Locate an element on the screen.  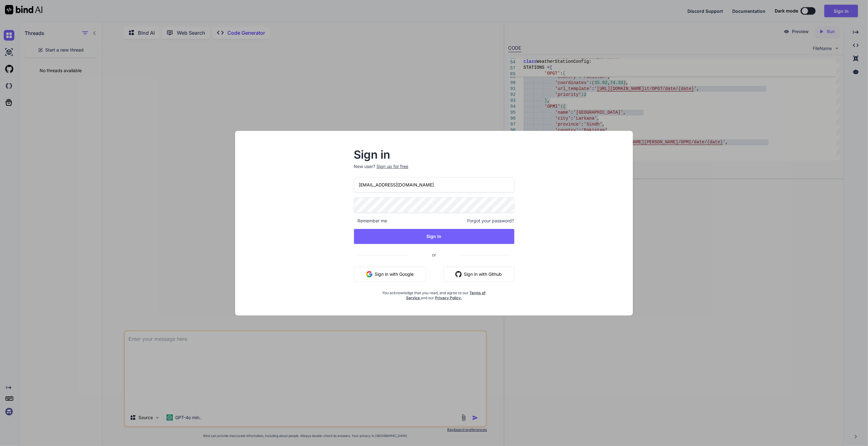
button: Sign in with Google is located at coordinates (390, 274).